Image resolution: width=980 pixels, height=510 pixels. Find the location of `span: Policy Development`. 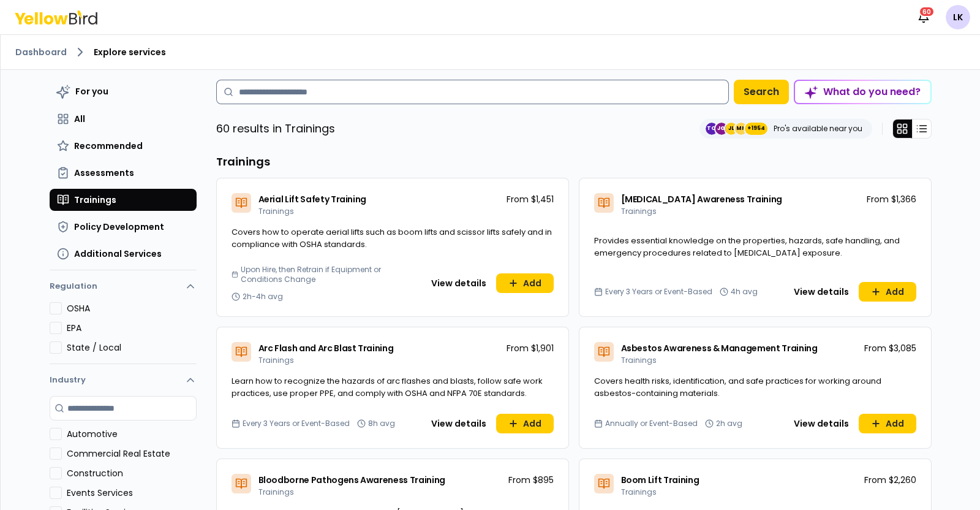

span: Policy Development is located at coordinates (119, 227).